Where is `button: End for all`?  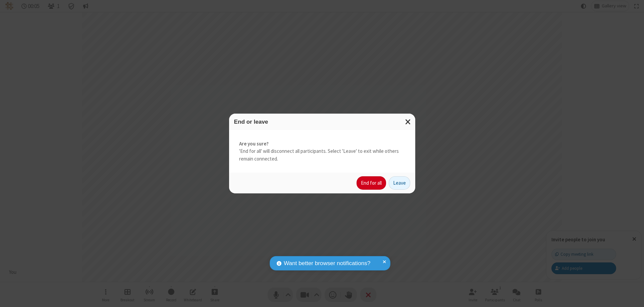
button: End for all is located at coordinates (371, 183).